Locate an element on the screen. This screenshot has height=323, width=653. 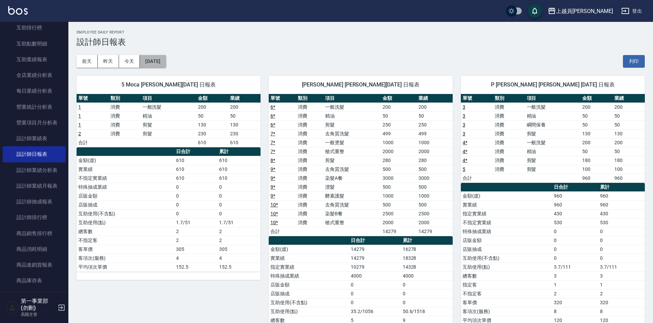
td: 960 is located at coordinates (622, 205).